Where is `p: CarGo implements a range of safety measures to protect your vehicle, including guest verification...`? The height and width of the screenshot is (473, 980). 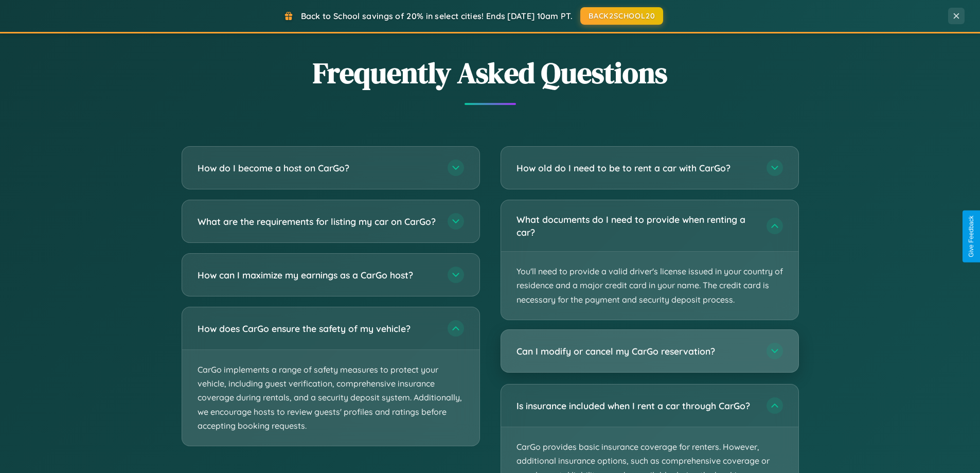
p: CarGo implements a range of safety measures to protect your vehicle, including guest verification... is located at coordinates (331, 398).